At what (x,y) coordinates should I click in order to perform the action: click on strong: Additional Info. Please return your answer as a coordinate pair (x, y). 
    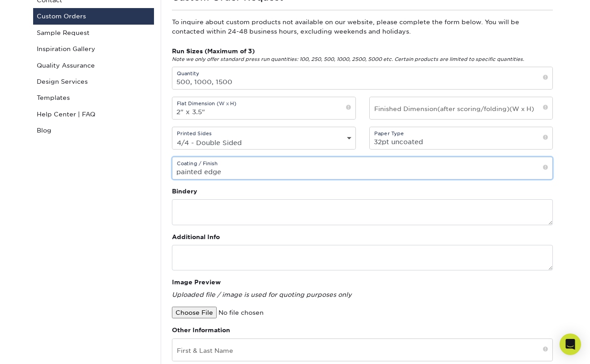
    Looking at the image, I should click on (195, 237).